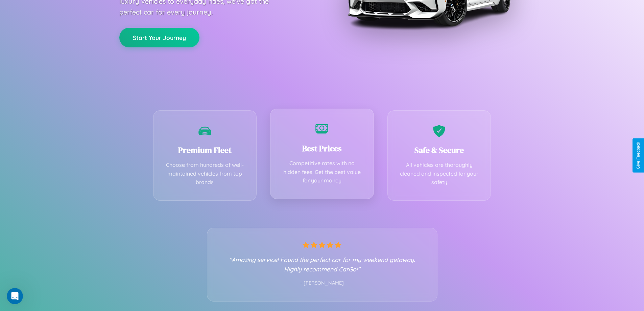 The height and width of the screenshot is (311, 644). I want to click on div: Give Feedback, so click(638, 155).